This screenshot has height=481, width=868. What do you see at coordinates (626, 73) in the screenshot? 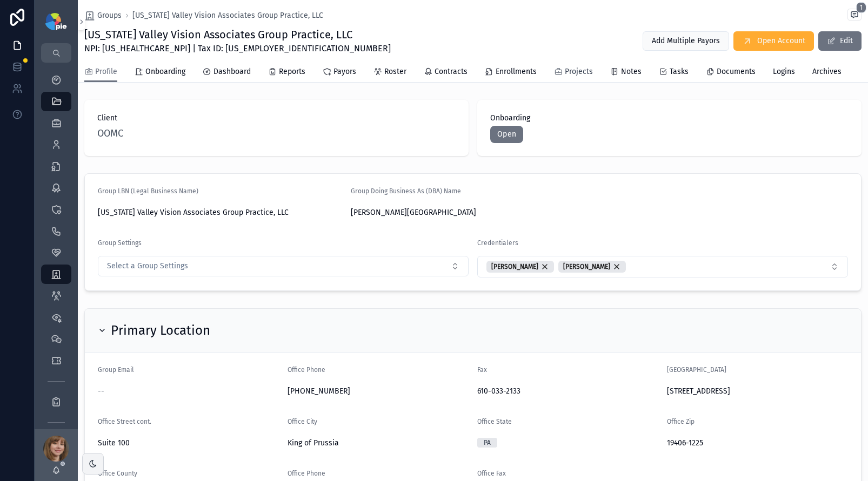
I see `a: Notes` at bounding box center [626, 73].